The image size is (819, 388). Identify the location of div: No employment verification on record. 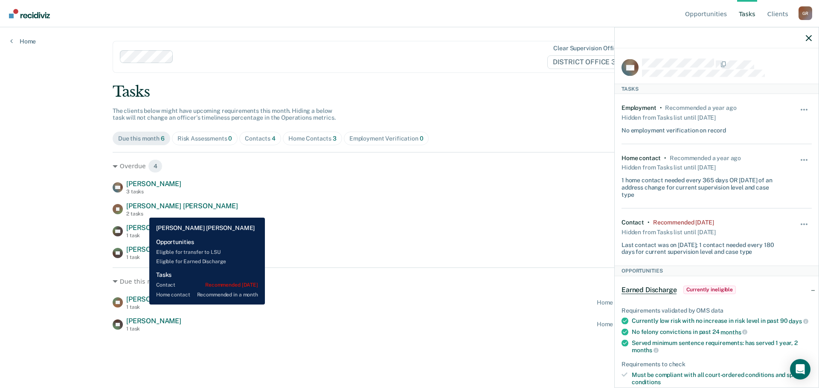
(673, 128).